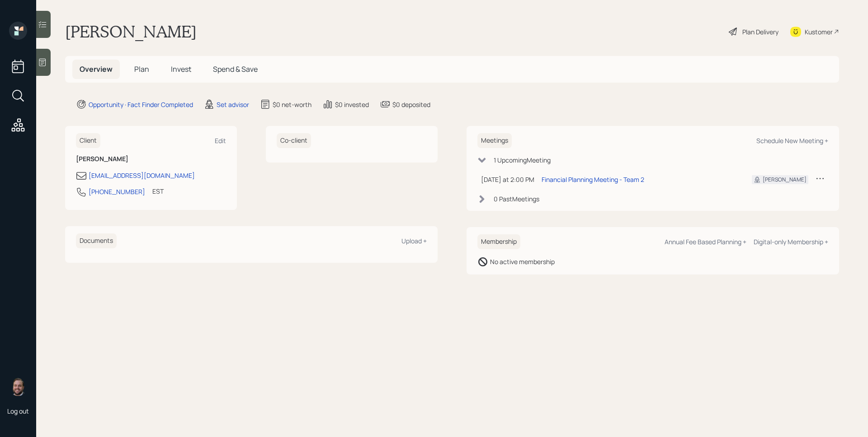 The width and height of the screenshot is (868, 437). I want to click on h6: Meetings, so click(495, 140).